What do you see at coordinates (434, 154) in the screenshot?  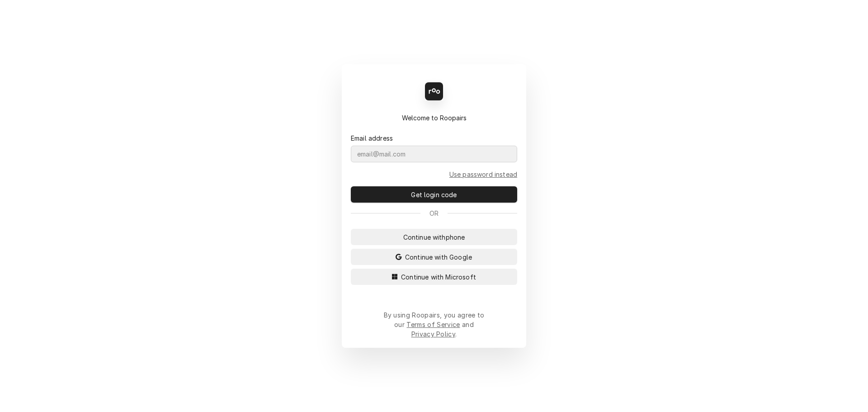 I see `input: email@mail.com` at bounding box center [434, 154].